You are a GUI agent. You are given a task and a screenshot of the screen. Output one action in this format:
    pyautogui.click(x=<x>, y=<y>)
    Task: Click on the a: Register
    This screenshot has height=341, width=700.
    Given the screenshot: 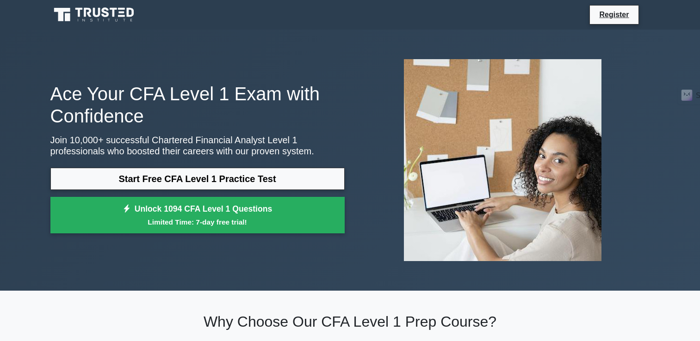 What is the action you would take?
    pyautogui.click(x=614, y=14)
    